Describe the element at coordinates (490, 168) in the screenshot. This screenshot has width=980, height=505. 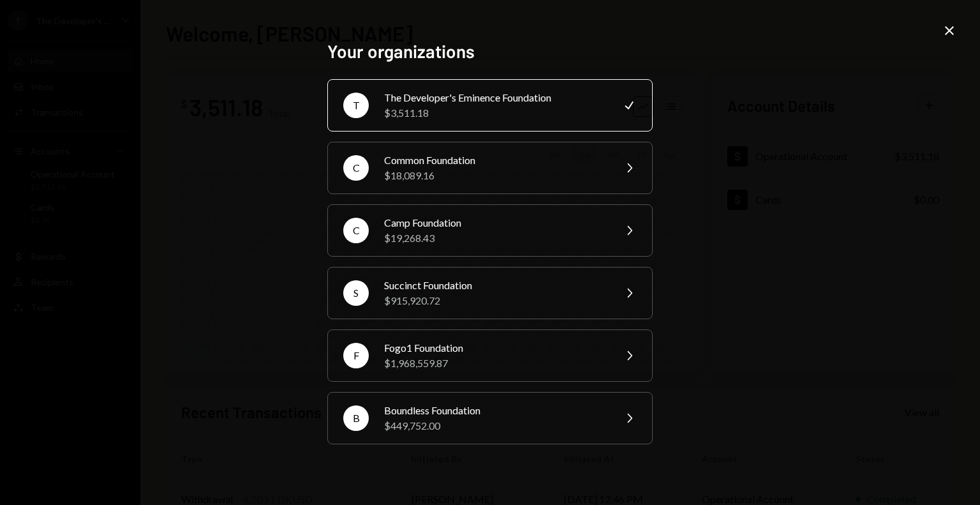
I see `button: CCommon Foundation$18,089.16` at that location.